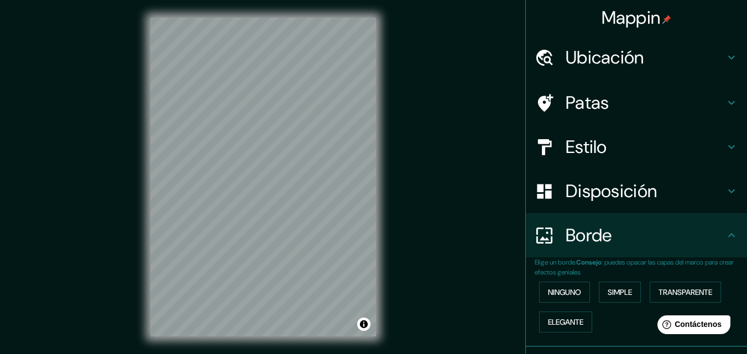 This screenshot has height=354, width=747. I want to click on div: Patas, so click(636, 103).